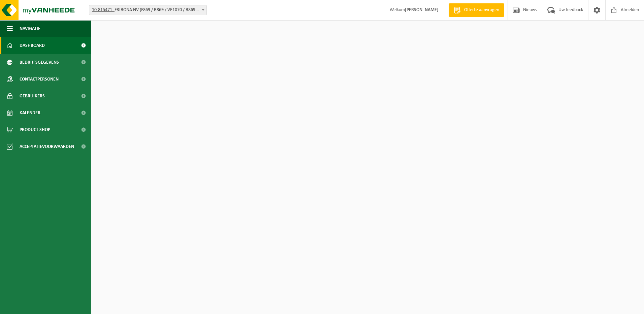 The image size is (644, 314). What do you see at coordinates (32, 46) in the screenshot?
I see `span: Dashboard` at bounding box center [32, 46].